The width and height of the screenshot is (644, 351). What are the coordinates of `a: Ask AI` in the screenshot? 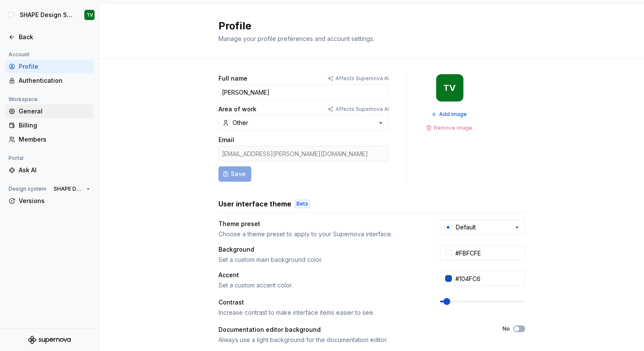 It's located at (50, 170).